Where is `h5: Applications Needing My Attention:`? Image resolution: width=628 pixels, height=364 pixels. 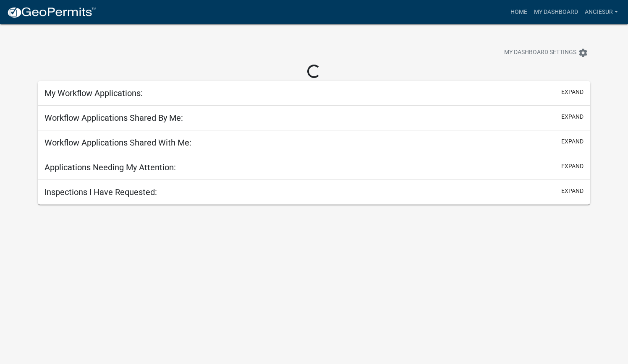 h5: Applications Needing My Attention: is located at coordinates (110, 167).